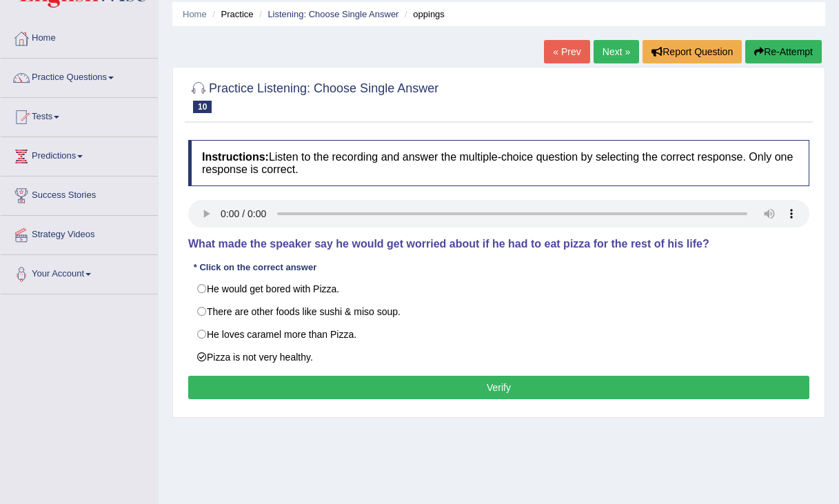 This screenshot has height=504, width=839. I want to click on button: Report Question, so click(692, 52).